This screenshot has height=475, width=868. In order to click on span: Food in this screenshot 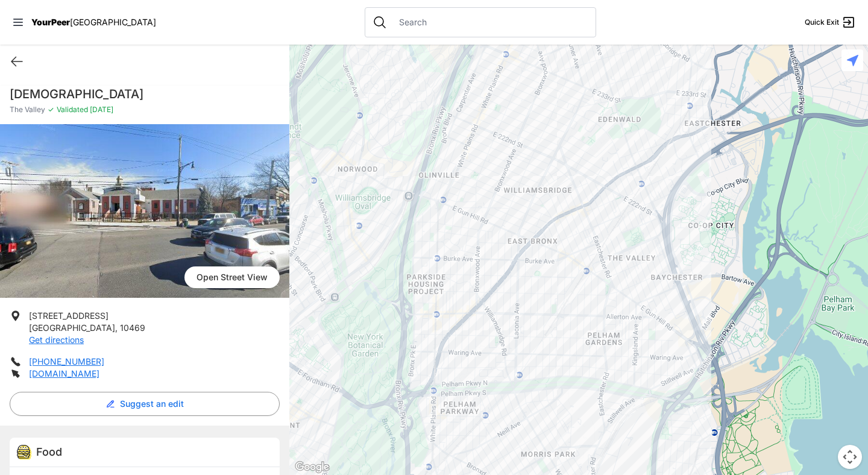, I will do `click(49, 451)`.